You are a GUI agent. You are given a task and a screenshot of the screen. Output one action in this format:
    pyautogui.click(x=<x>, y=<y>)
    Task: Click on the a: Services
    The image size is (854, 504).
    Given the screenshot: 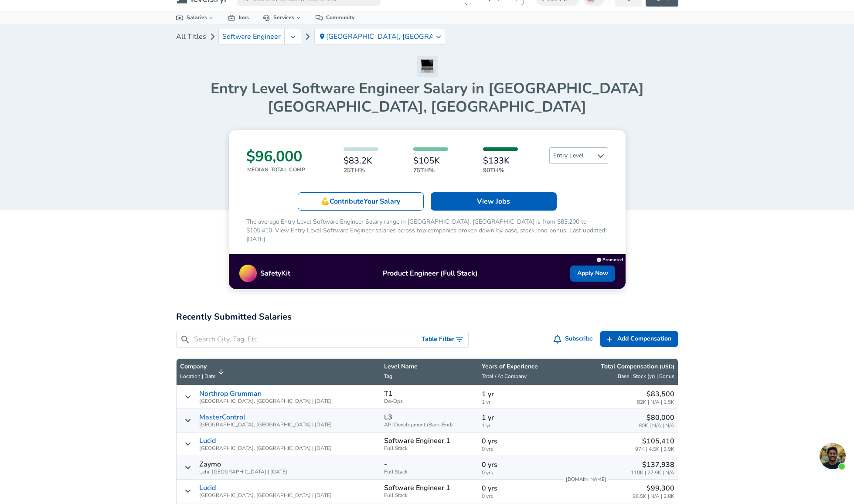 What is the action you would take?
    pyautogui.click(x=282, y=17)
    